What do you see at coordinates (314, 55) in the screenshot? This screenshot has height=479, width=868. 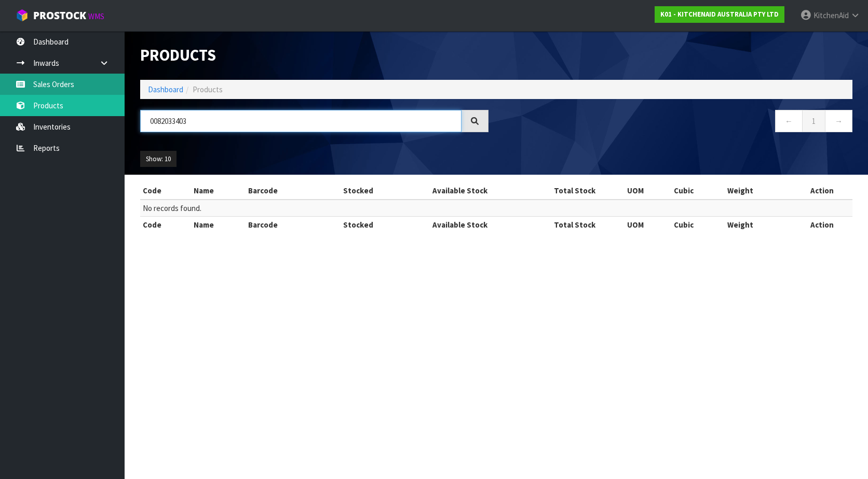 I see `h1: Products` at bounding box center [314, 55].